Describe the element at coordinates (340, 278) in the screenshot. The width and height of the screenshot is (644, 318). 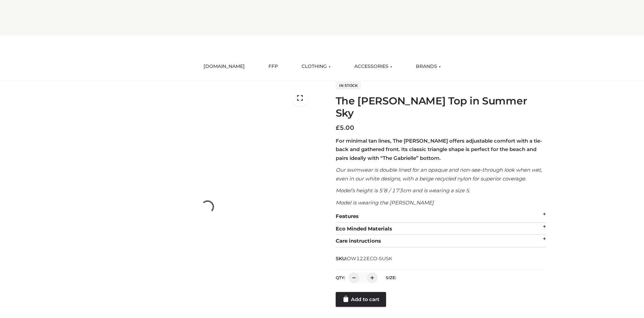
I see `label: QTY:` at that location.